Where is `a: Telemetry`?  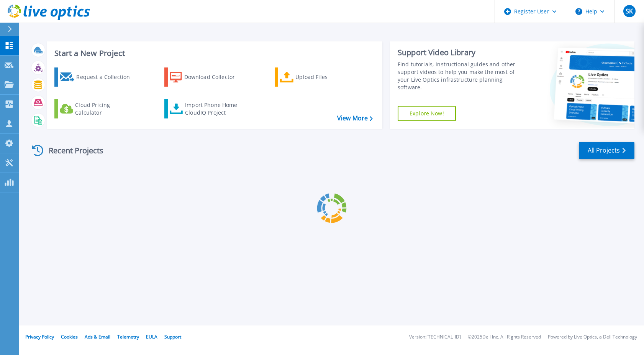 a: Telemetry is located at coordinates (128, 337).